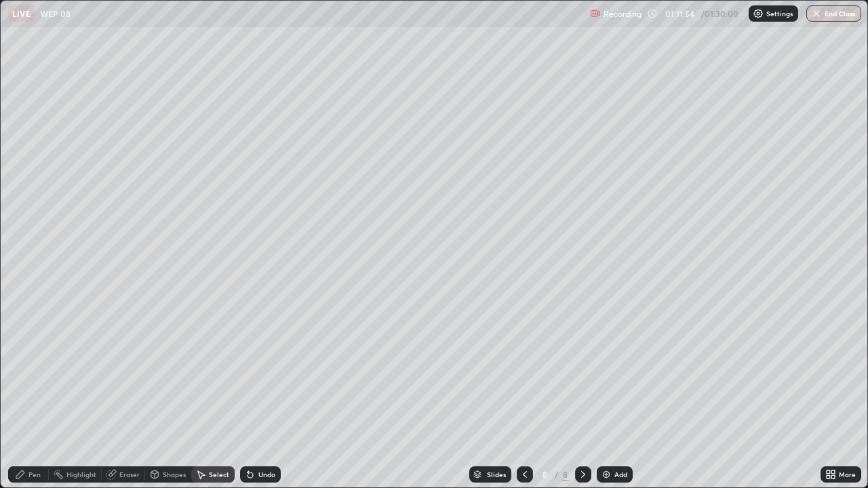 Image resolution: width=868 pixels, height=488 pixels. I want to click on div: Add, so click(621, 475).